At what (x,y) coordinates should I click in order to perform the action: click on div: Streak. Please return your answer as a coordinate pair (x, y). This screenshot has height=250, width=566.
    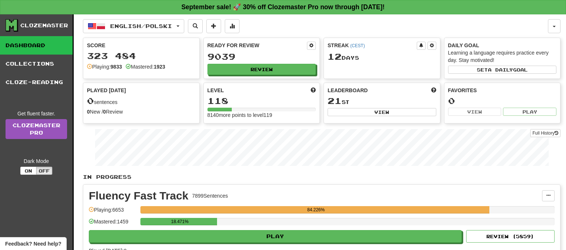
    Looking at the image, I should click on (372, 45).